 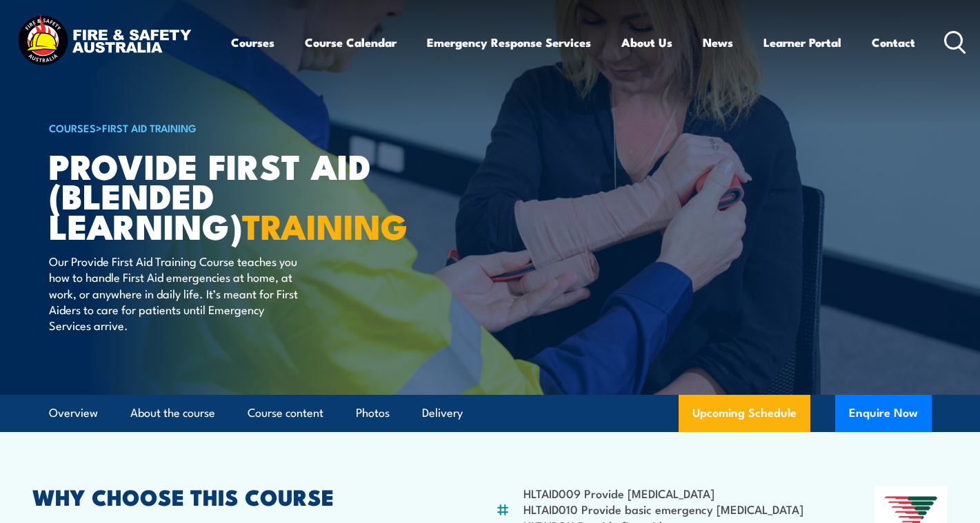 What do you see at coordinates (286, 413) in the screenshot?
I see `a: Course content` at bounding box center [286, 413].